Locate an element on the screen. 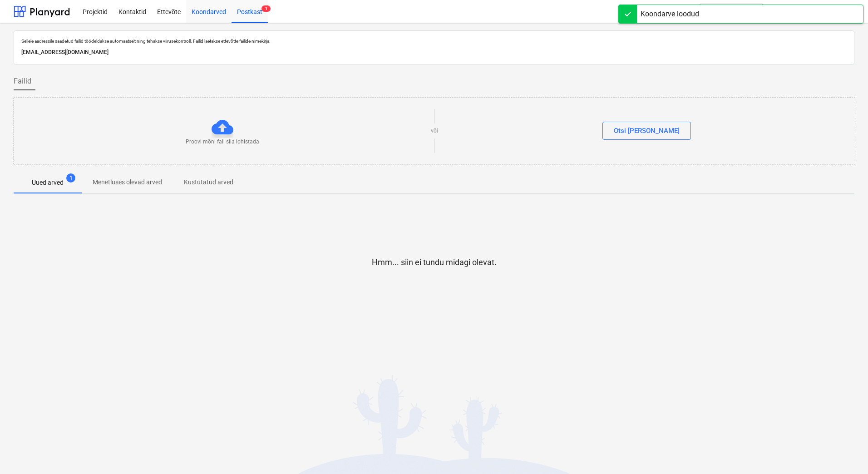  p: Menetluses olevad arved is located at coordinates (127, 182).